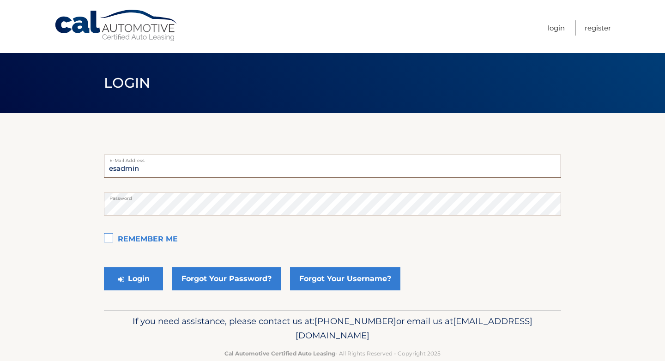 The height and width of the screenshot is (361, 665). What do you see at coordinates (345, 279) in the screenshot?
I see `a: Forgot Your Username?` at bounding box center [345, 279].